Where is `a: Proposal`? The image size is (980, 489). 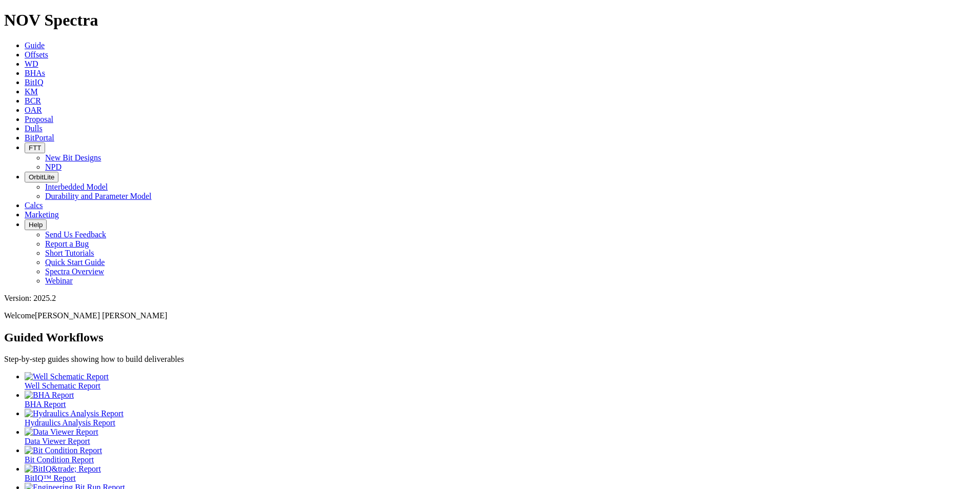
a: Proposal is located at coordinates (39, 119).